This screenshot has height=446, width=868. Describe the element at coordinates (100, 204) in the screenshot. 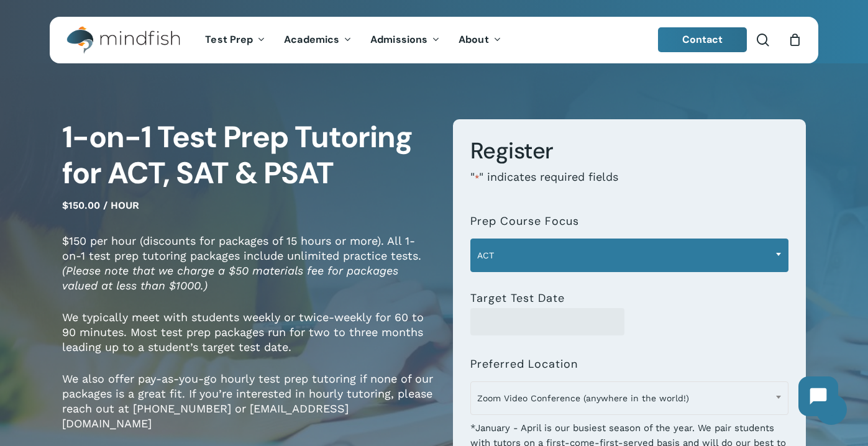

I see `span: $150.00 / hour` at that location.